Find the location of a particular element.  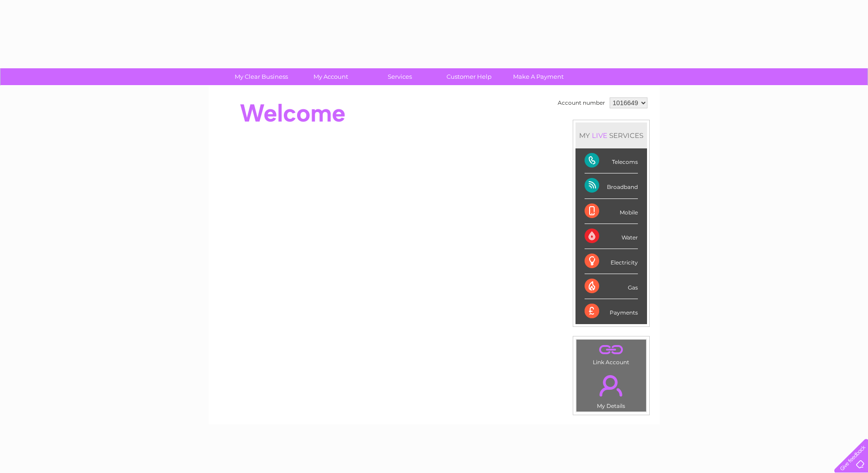

a: Services is located at coordinates (400, 76).